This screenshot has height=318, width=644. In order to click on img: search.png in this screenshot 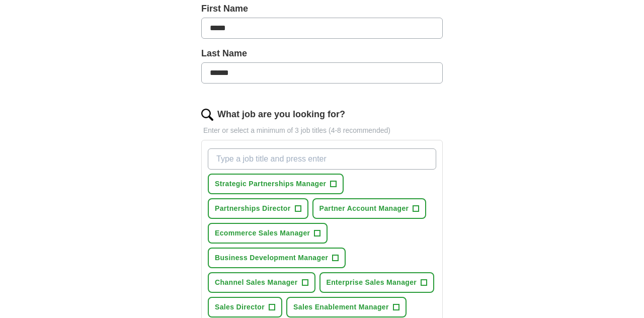, I will do `click(208, 114)`.